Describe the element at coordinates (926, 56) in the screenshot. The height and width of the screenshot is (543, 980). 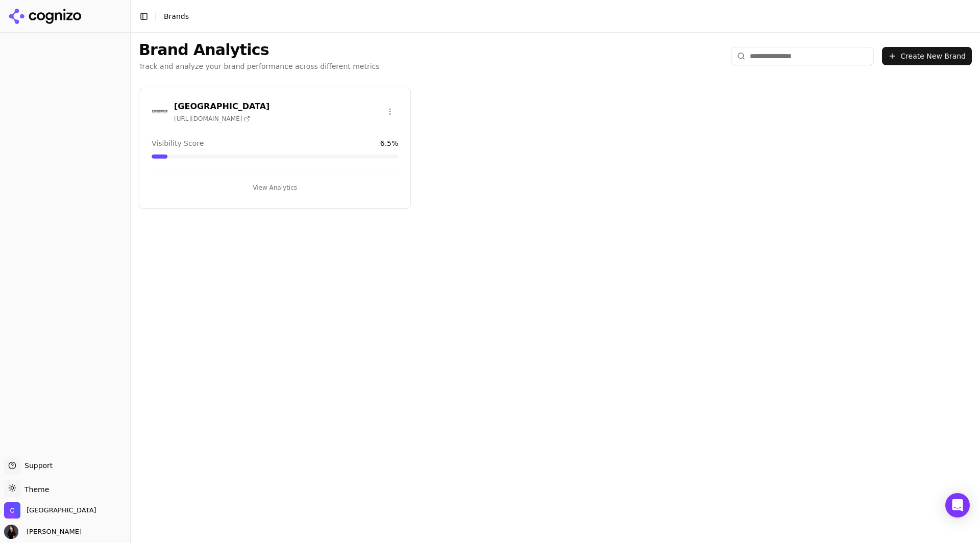
I see `button: Create New Brand` at that location.